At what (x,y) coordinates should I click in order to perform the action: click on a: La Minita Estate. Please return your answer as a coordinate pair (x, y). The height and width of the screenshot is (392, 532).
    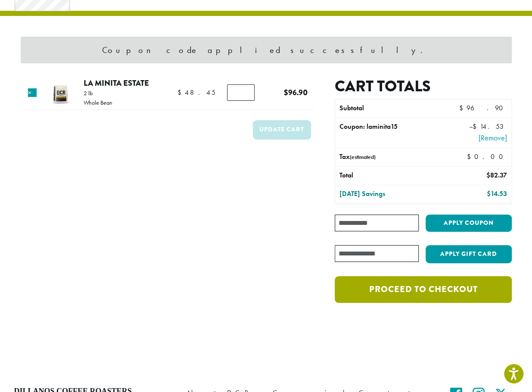
    Looking at the image, I should click on (116, 83).